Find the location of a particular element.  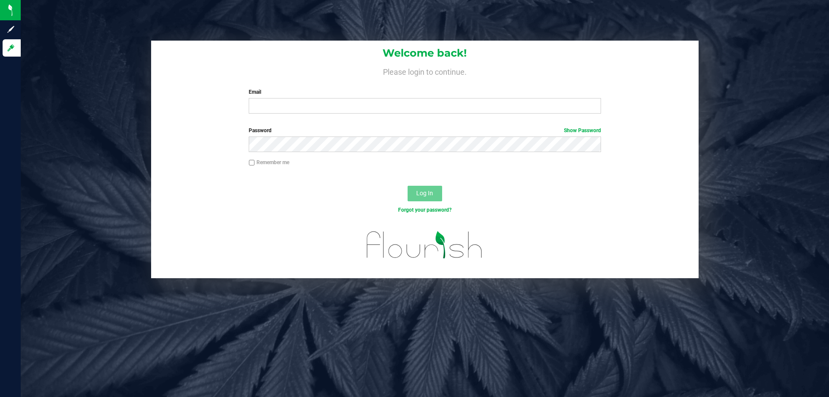

a: Forgot your password? is located at coordinates (425, 210).